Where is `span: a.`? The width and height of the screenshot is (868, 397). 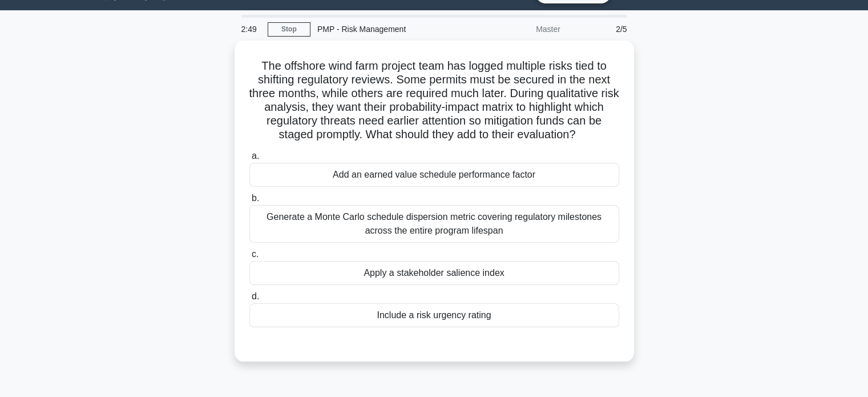
span: a. is located at coordinates (255, 156).